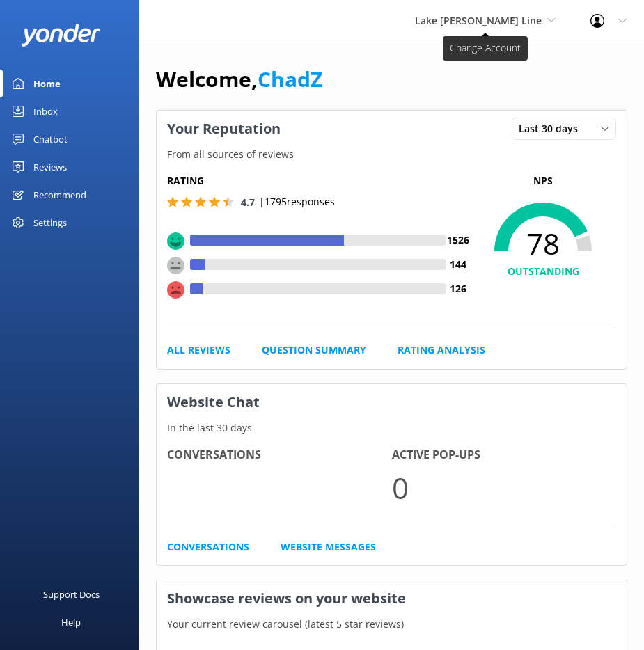  Describe the element at coordinates (71, 595) in the screenshot. I see `div: Support Docs` at that location.